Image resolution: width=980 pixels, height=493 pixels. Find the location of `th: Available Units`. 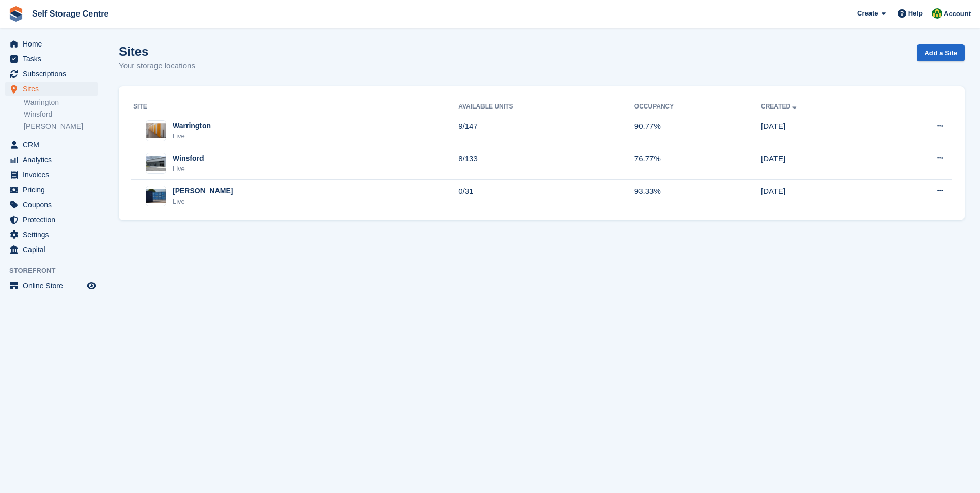

th: Available Units is located at coordinates (546, 107).